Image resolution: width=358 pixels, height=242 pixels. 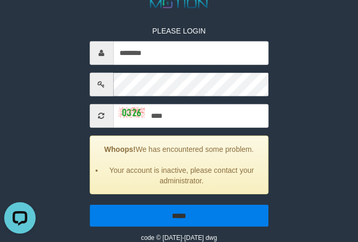 I want to click on div: We has encountered some problem., so click(x=179, y=165).